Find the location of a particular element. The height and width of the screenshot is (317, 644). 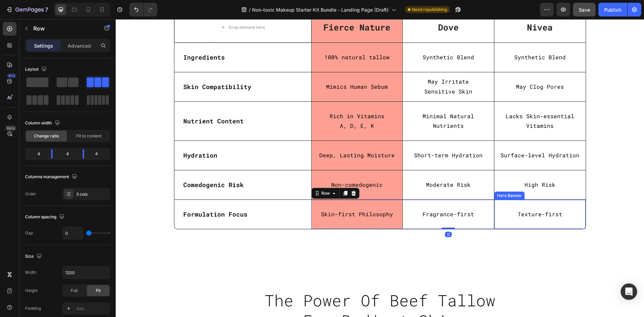

p: Short-term Hydration is located at coordinates (333, 136).